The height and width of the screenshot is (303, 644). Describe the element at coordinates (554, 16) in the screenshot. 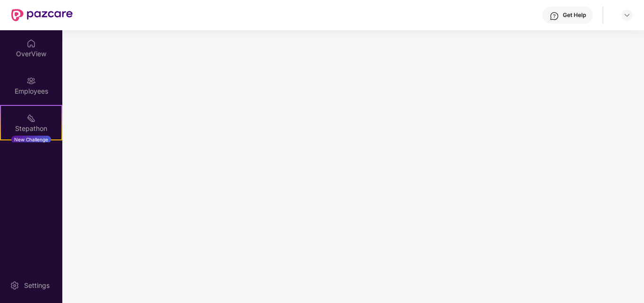

I see `img: svg+xml;base64,PHN2ZyBpZD0iSGVscC0zMngzMiIgeG1sbnM9Imh0dHA6Ly93d3cudzMub3JnLzIwMDAvc3ZnIiB3aWR0aD...` at that location.